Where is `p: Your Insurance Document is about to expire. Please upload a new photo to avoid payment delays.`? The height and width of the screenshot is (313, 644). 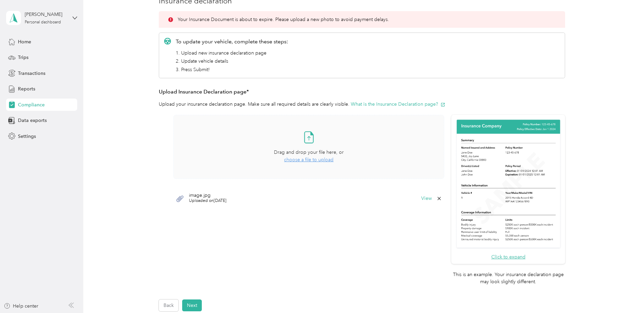 p: Your Insurance Document is about to expire. Please upload a new photo to avoid payment delays. is located at coordinates (283, 19).